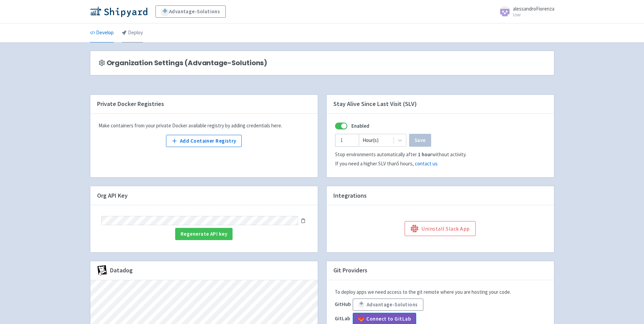 This screenshot has height=324, width=644. I want to click on h4: Integrations, so click(440, 196).